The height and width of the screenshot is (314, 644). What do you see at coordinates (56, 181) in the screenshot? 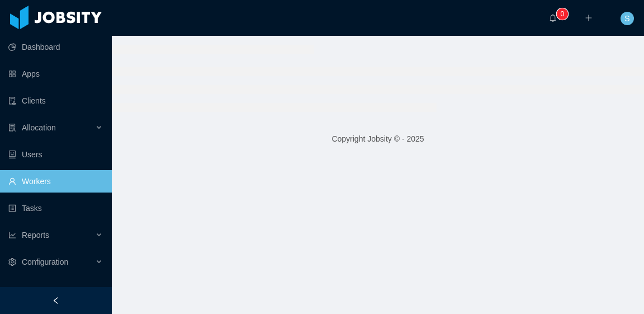
I see `a: icon: userWorkers` at bounding box center [56, 181].